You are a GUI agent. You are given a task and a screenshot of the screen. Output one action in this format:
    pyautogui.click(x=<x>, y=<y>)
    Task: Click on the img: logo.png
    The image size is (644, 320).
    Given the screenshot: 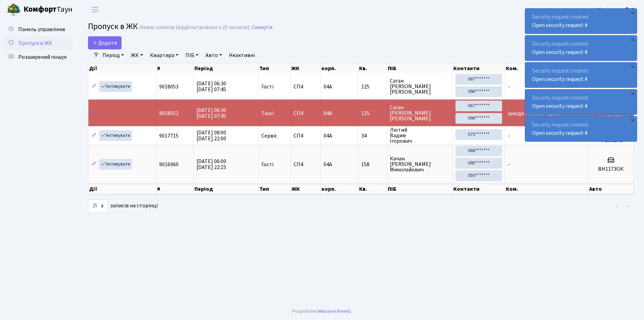 What is the action you would take?
    pyautogui.click(x=14, y=9)
    